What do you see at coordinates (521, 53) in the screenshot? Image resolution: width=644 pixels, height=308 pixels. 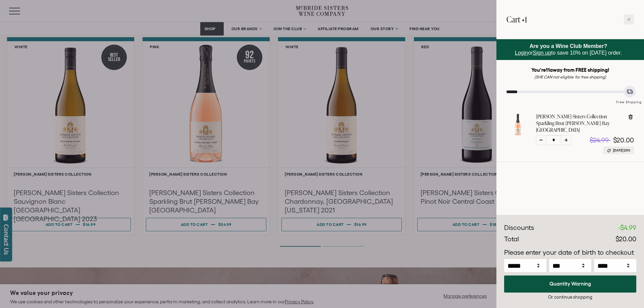 I see `span: Login` at bounding box center [521, 53].